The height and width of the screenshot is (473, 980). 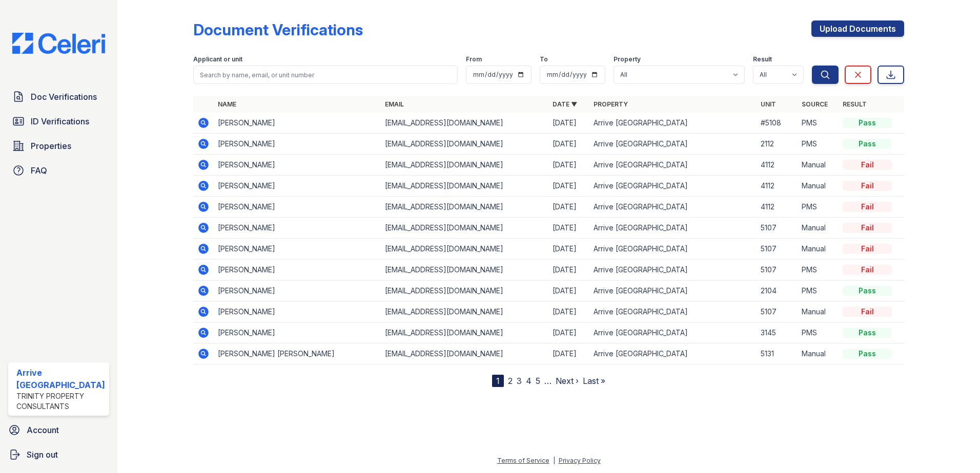 I want to click on td: 3145, so click(x=777, y=333).